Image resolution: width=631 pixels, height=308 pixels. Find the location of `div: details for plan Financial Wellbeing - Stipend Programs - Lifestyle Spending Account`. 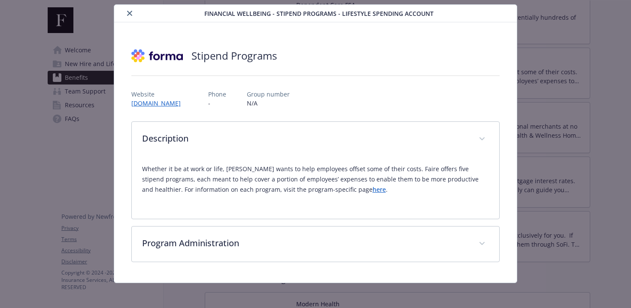

div: details for plan Financial Wellbeing - Stipend Programs - Lifestyle Spending Account is located at coordinates (315, 144).